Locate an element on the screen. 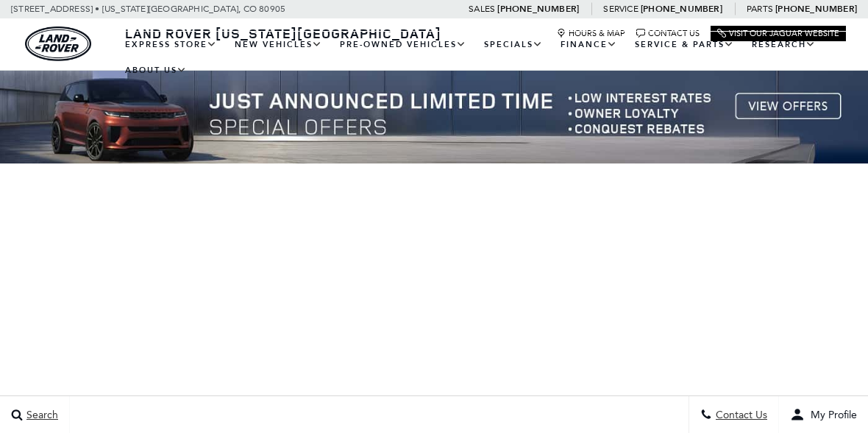 The height and width of the screenshot is (433, 868). a: Research is located at coordinates (783, 45).